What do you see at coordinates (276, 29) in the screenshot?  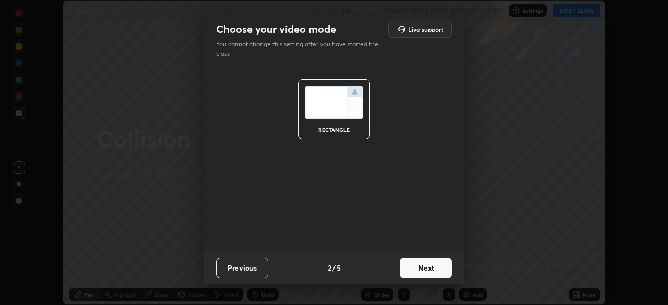 I see `h2: Choose your video mode` at bounding box center [276, 29].